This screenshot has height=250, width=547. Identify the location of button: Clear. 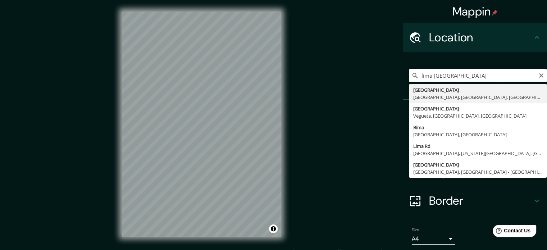
(541, 75).